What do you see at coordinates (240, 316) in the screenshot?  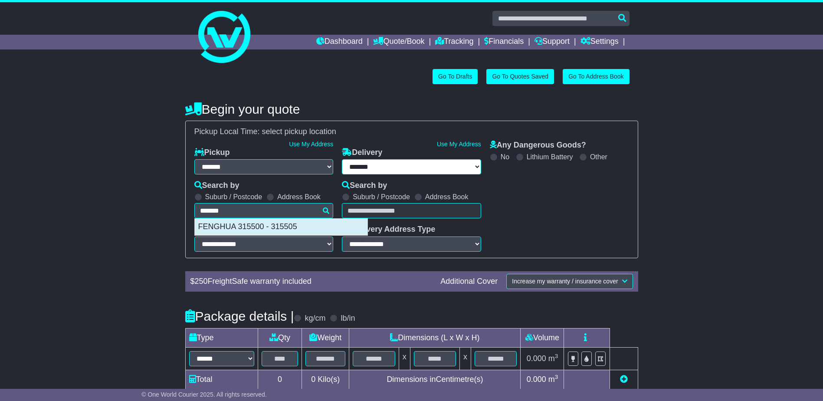 I see `h4: Package details |` at bounding box center [240, 316].